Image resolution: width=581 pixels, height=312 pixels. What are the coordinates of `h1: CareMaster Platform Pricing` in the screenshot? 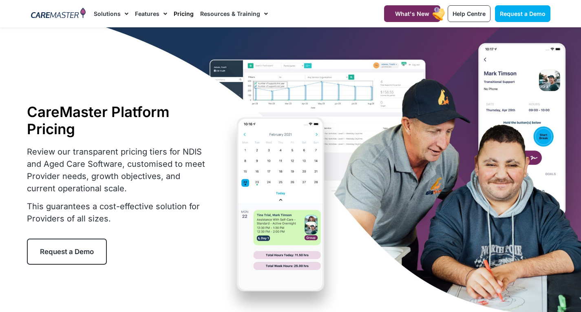 It's located at (119, 120).